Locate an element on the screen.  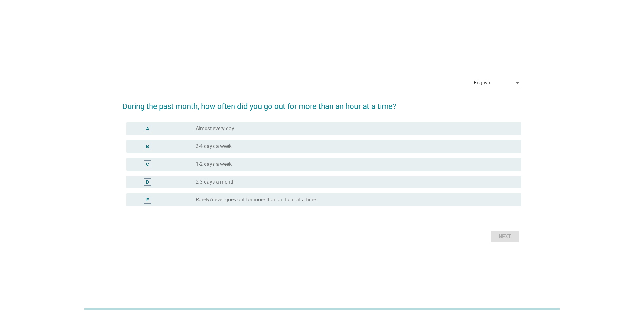
label: Rarely/never goes out for more than an hour at a time is located at coordinates (256, 200).